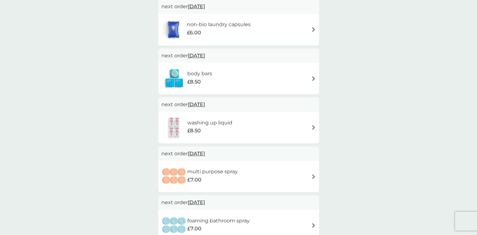  What do you see at coordinates (213, 172) in the screenshot?
I see `h6: multi purpose spray` at bounding box center [213, 172].